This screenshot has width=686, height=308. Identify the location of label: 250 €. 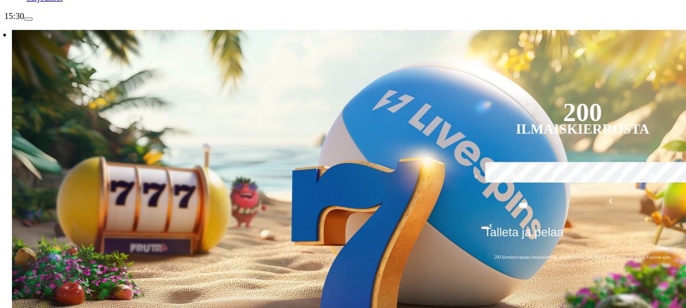
(651, 176).